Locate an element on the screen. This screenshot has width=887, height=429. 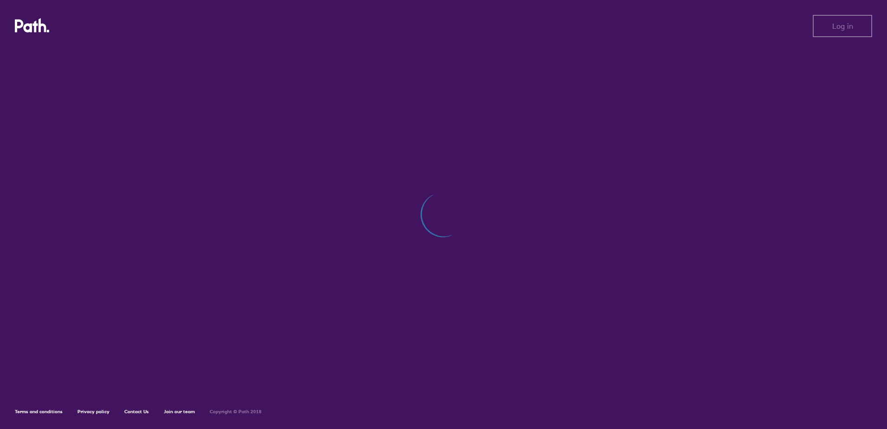
a: Privacy policy is located at coordinates (93, 411).